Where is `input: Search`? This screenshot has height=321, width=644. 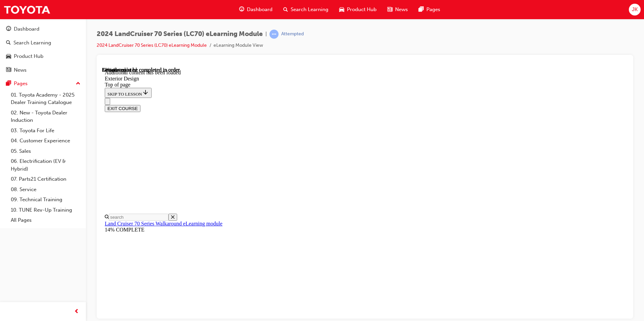
input: Search is located at coordinates (36, 150).